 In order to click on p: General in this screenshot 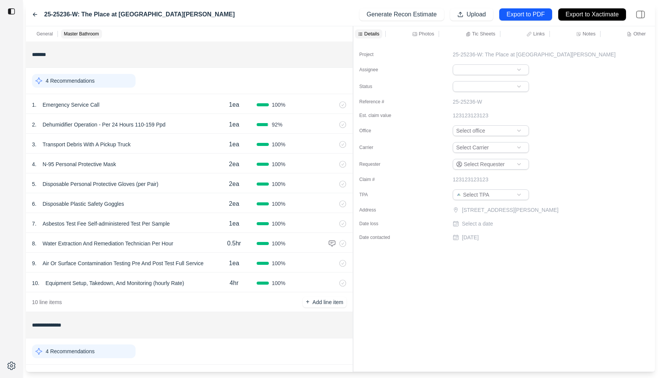, I will do `click(45, 34)`.